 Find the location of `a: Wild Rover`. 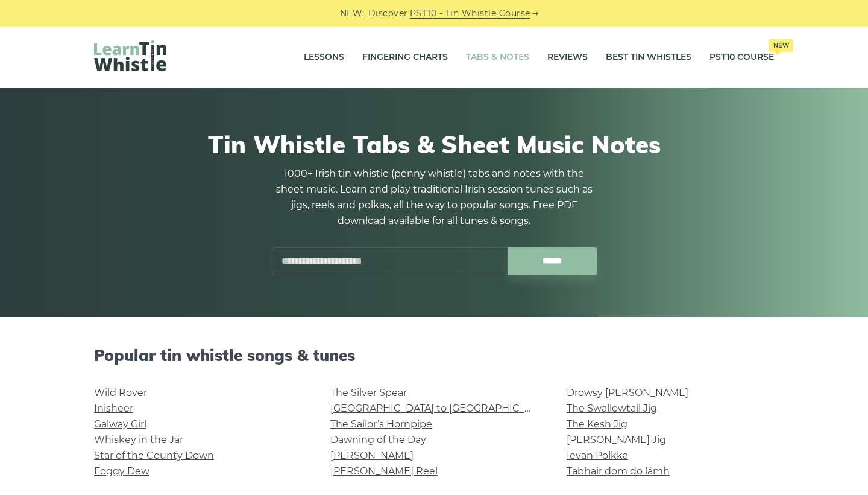

a: Wild Rover is located at coordinates (121, 392).